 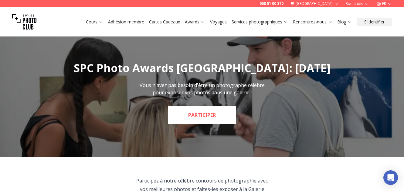 I want to click on button: Adhésion membre, so click(x=126, y=22).